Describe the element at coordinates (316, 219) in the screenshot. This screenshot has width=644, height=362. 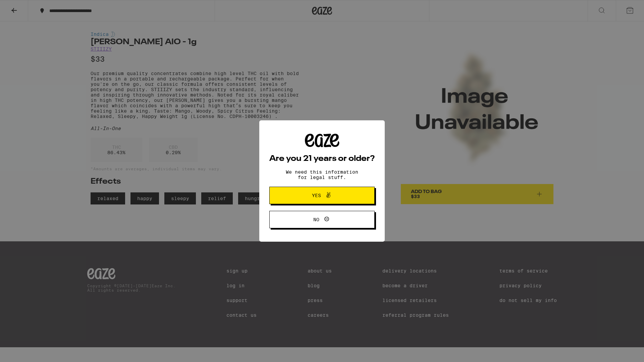
I see `span: No` at that location.